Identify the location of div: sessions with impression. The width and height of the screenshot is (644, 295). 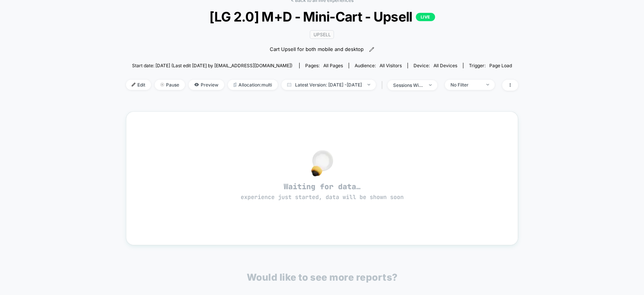
(408, 85).